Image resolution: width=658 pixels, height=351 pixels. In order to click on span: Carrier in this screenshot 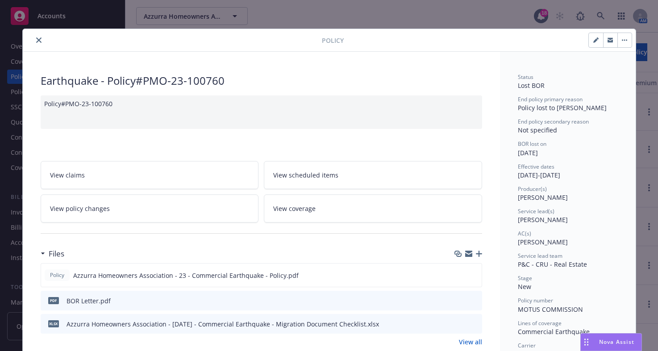, I will do `click(526, 345)`.